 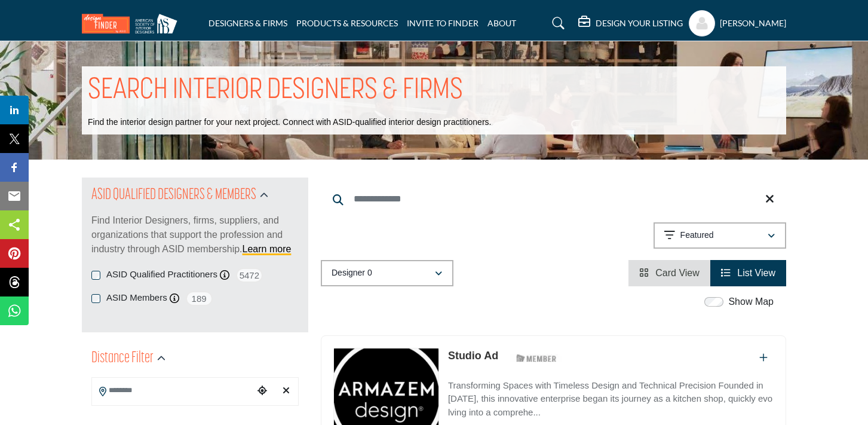 I want to click on div: DESIGN YOUR LISTING, so click(x=630, y=23).